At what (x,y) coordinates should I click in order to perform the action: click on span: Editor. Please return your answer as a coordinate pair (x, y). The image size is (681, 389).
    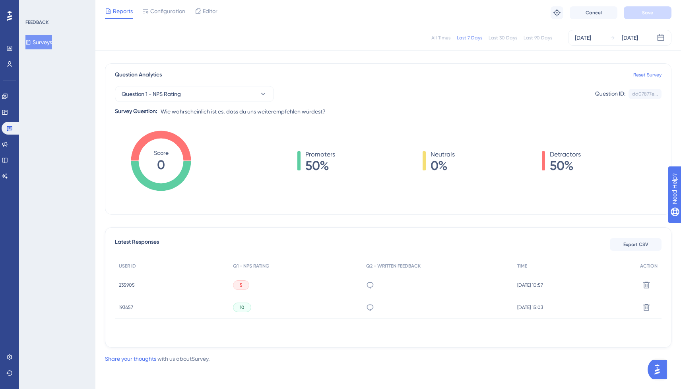
    Looking at the image, I should click on (210, 11).